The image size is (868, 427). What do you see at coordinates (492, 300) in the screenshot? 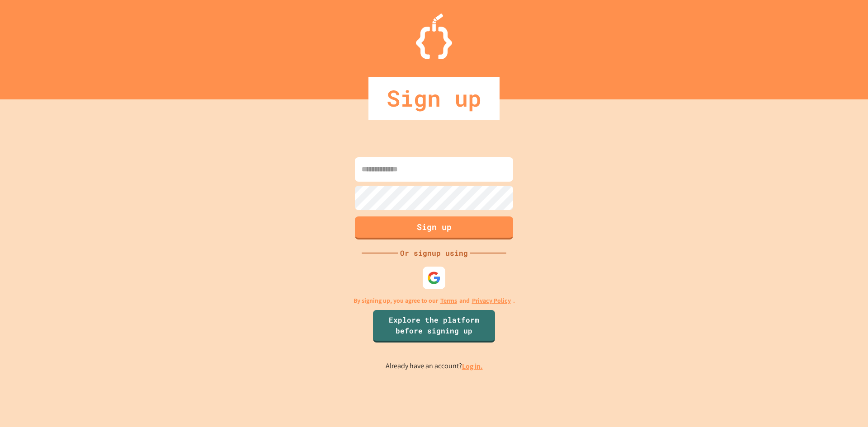
I see `a: Privacy Policy` at bounding box center [492, 300].